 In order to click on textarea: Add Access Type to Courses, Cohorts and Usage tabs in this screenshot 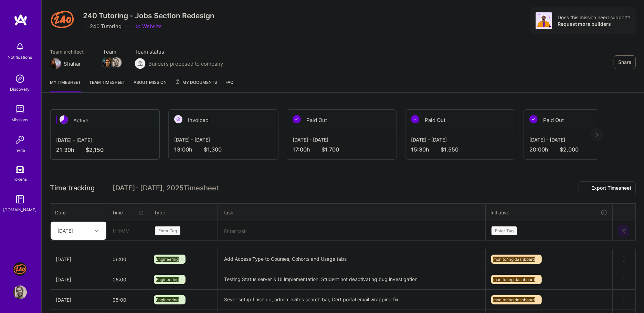, I will do `click(352, 259)`.